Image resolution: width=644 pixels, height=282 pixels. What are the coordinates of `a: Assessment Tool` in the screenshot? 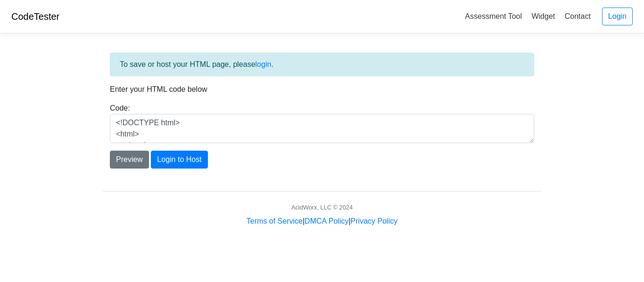 It's located at (493, 16).